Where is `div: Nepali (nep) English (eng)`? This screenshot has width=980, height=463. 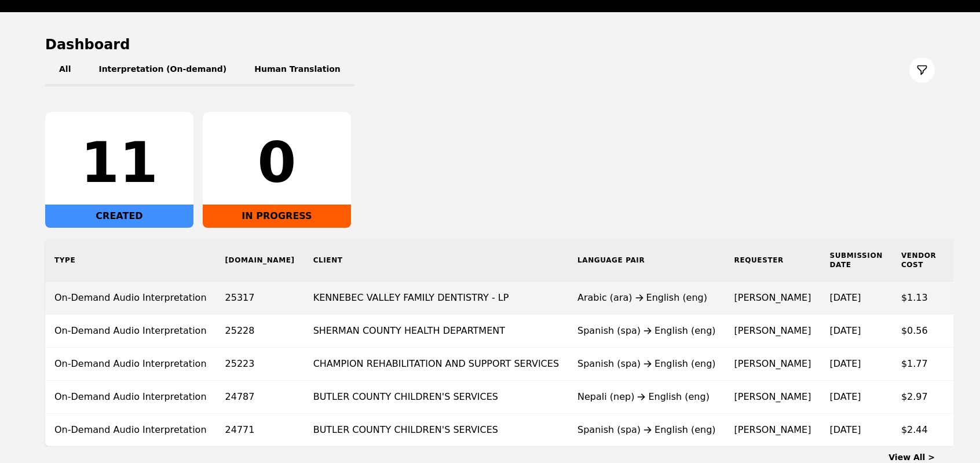 div: Nepali (nep) English (eng) is located at coordinates (646, 397).